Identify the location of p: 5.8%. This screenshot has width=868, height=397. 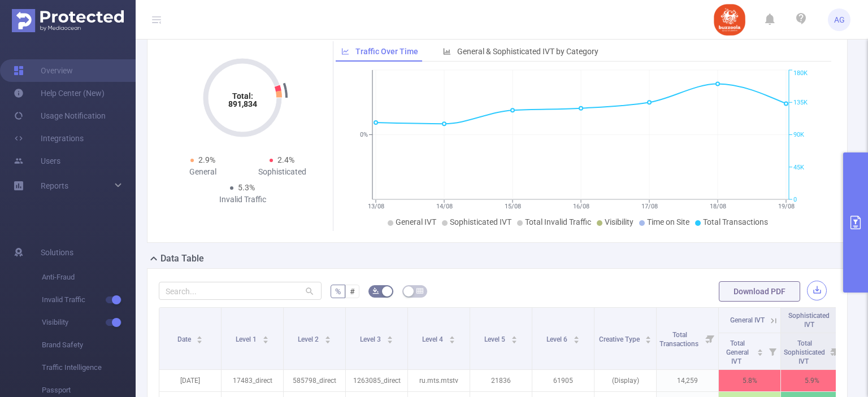
(750, 381).